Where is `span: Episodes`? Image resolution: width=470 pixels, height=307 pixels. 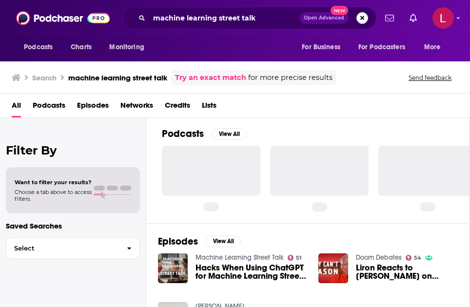 span: Episodes is located at coordinates (93, 107).